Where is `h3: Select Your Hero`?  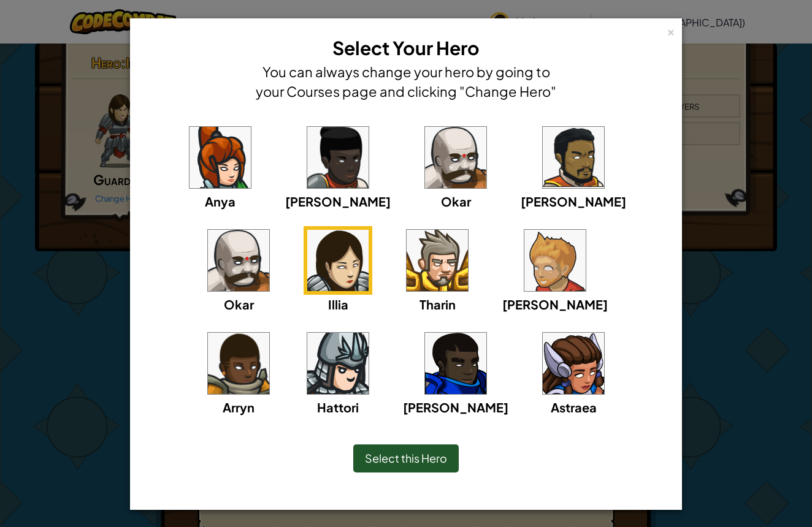 h3: Select Your Hero is located at coordinates (406, 48).